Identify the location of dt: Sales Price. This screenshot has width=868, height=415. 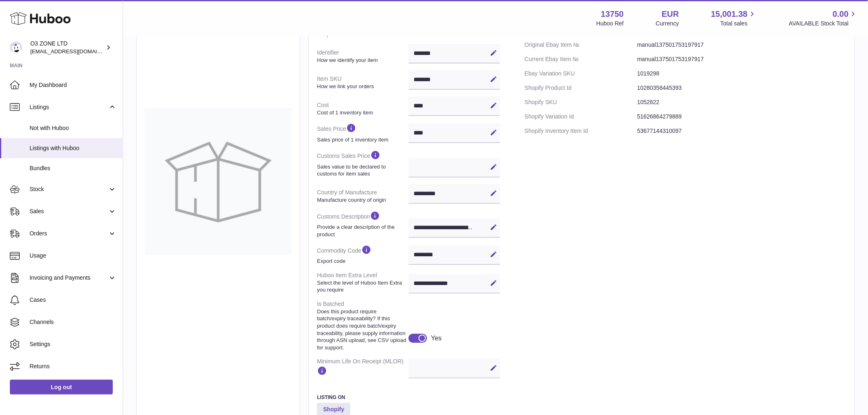
(363, 133).